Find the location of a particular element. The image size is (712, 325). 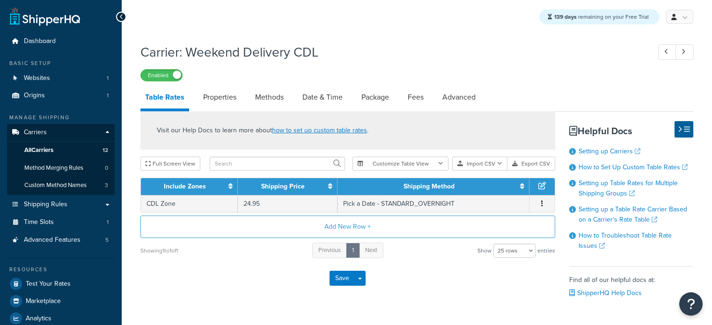

td: Pick a Date - STANDARD_OVERNIGHT is located at coordinates (433, 204).